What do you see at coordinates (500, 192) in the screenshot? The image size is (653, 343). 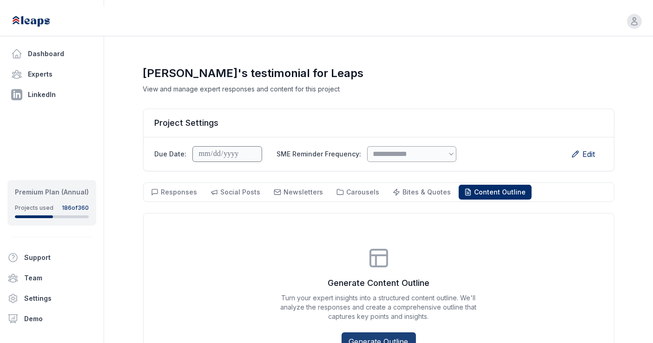 I see `span: Content Outline` at bounding box center [500, 192].